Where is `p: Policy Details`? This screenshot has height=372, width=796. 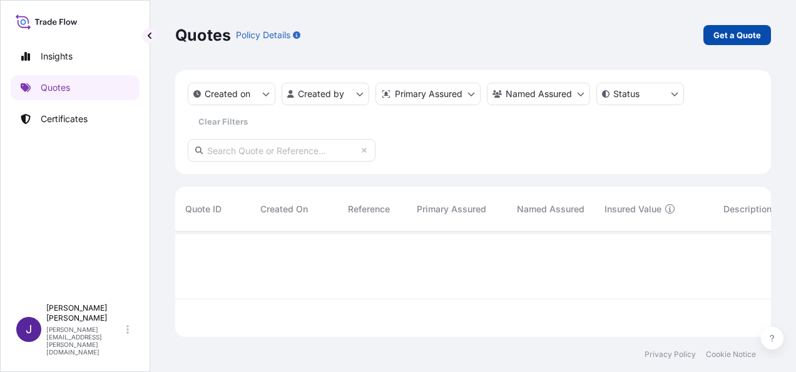
p: Policy Details is located at coordinates (263, 35).